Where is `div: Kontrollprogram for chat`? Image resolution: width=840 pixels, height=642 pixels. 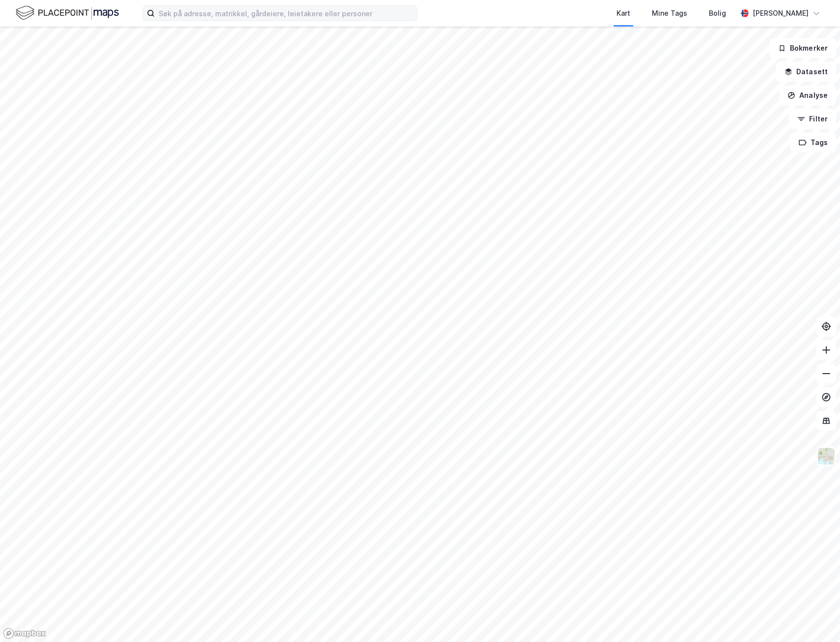 div: Kontrollprogram for chat is located at coordinates (816, 618).